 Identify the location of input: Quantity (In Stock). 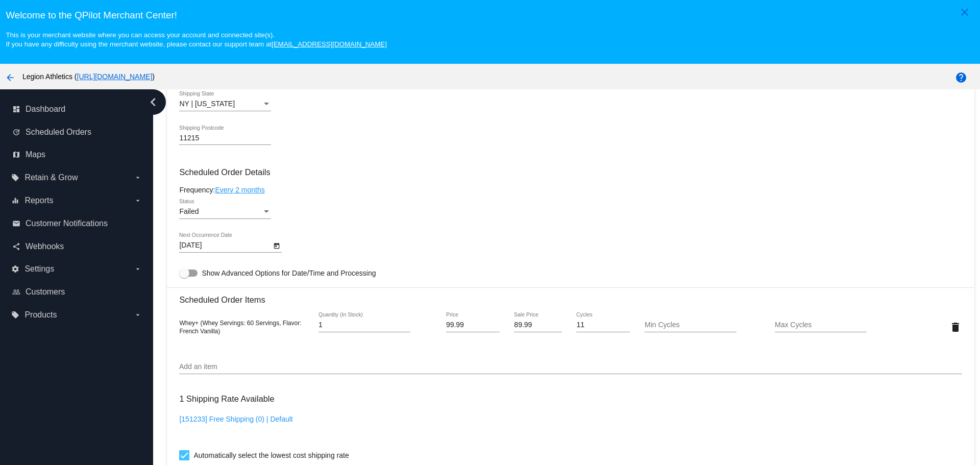
(365, 325).